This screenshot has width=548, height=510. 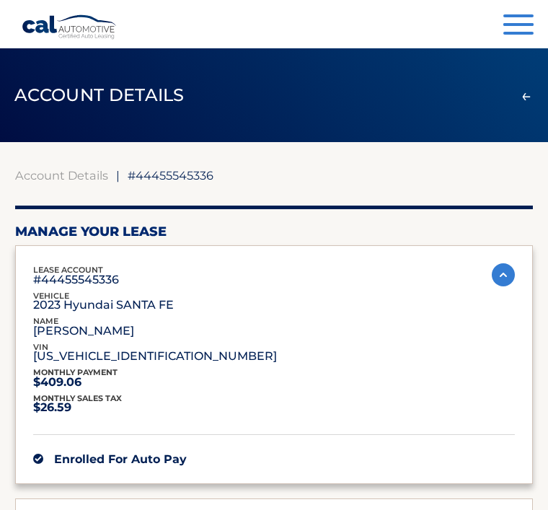 I want to click on img: accordion-active.svg, so click(x=504, y=275).